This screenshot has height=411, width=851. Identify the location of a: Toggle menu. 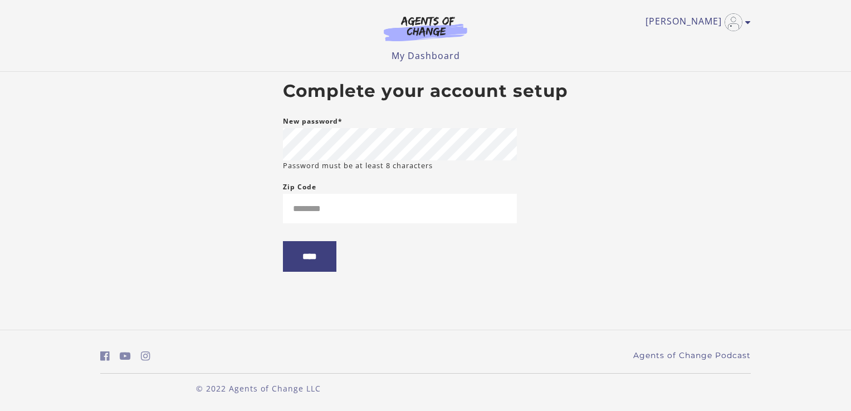
(695, 22).